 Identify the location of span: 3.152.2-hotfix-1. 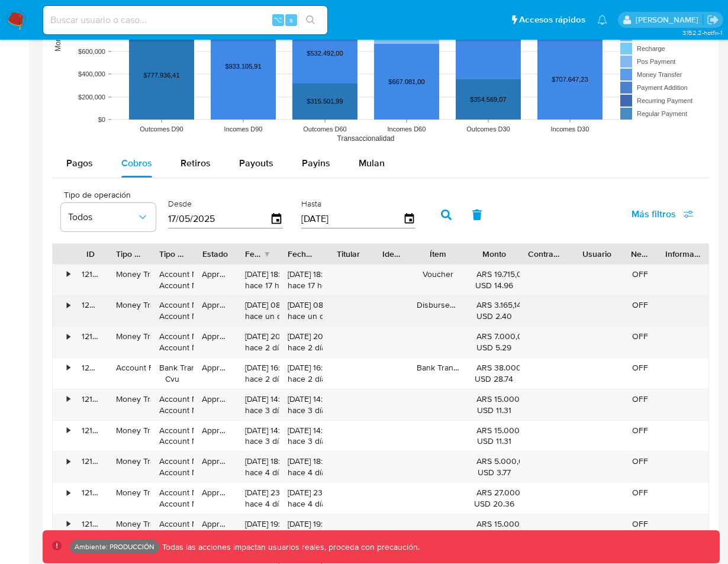
(702, 32).